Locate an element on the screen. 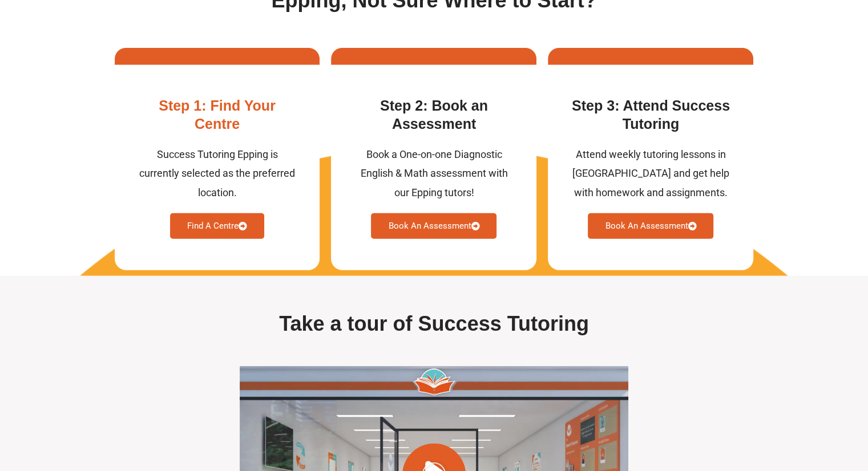 This screenshot has height=471, width=868. h3: Step 2: Book an Assessment is located at coordinates (434, 115).